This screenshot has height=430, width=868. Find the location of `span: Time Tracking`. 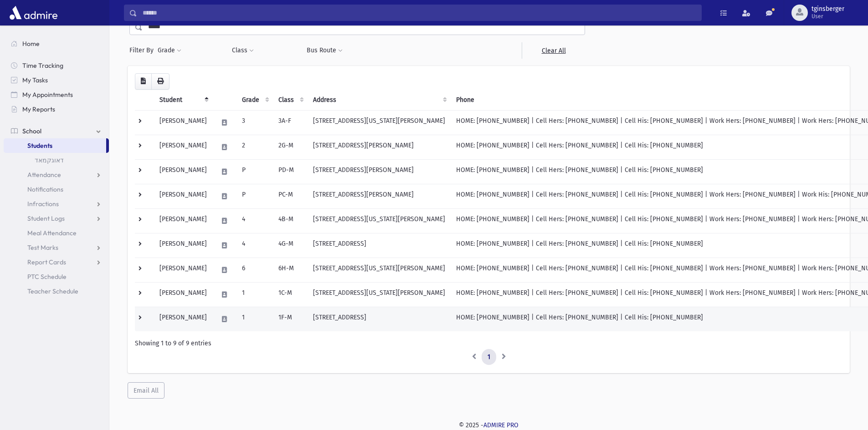

span: Time Tracking is located at coordinates (43, 65).